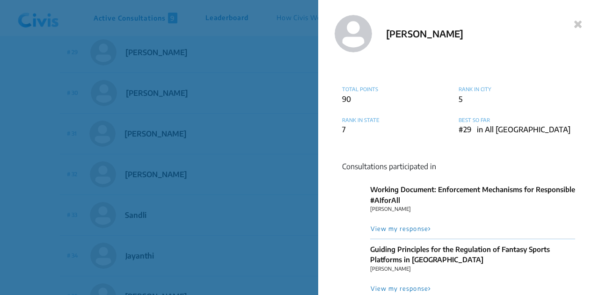 This screenshot has height=295, width=599. Describe the element at coordinates (517, 89) in the screenshot. I see `p: RANK IN CITY` at that location.